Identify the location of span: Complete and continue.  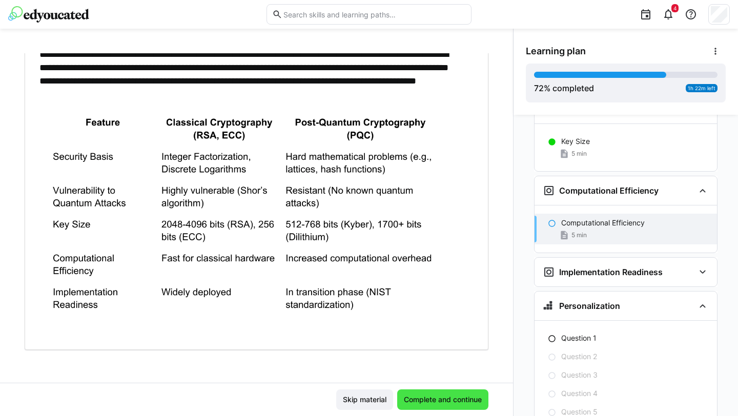
(443, 400).